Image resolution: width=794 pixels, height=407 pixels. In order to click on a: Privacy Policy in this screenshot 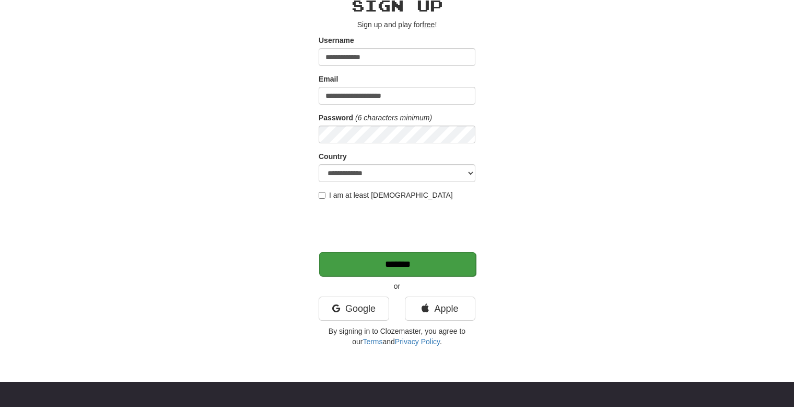, I will do `click(418, 341)`.